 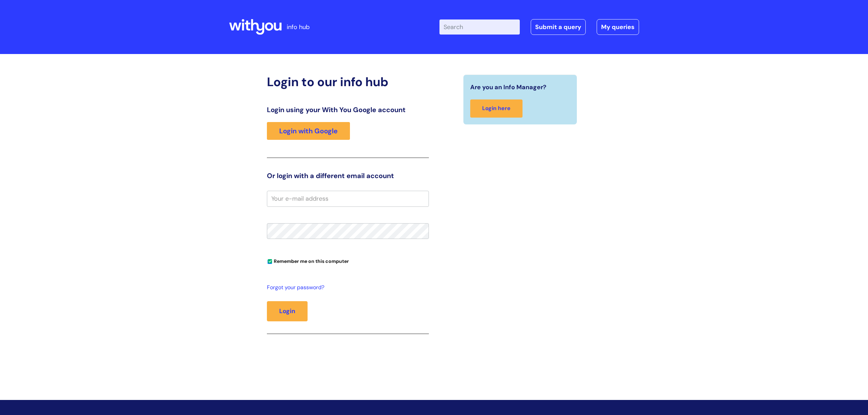 What do you see at coordinates (270, 262) in the screenshot?
I see `input: Remember me on this computer` at bounding box center [270, 262].